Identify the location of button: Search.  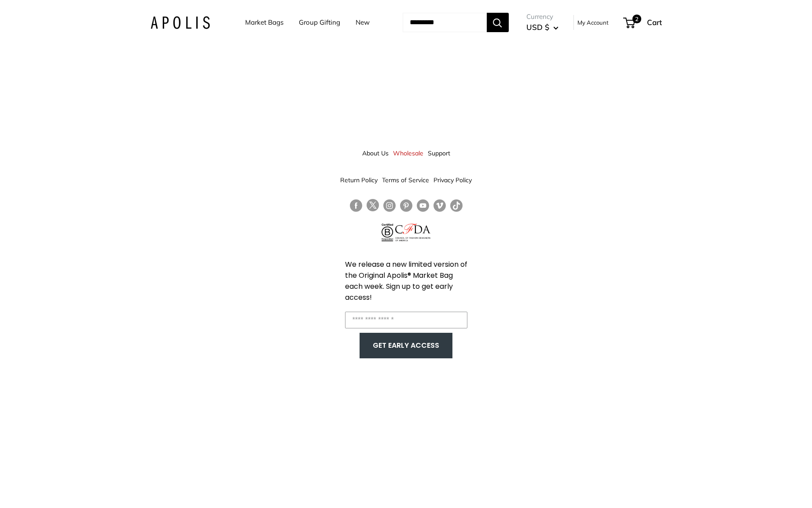
(497, 23).